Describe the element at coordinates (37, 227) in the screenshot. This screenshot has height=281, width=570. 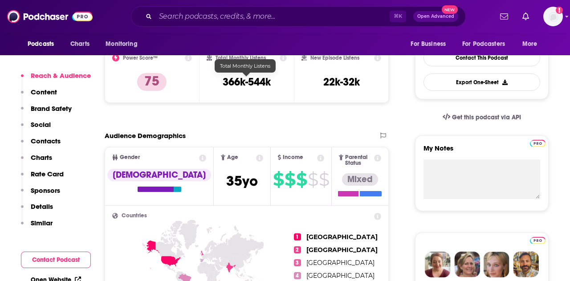
I see `button: Similar` at that location.